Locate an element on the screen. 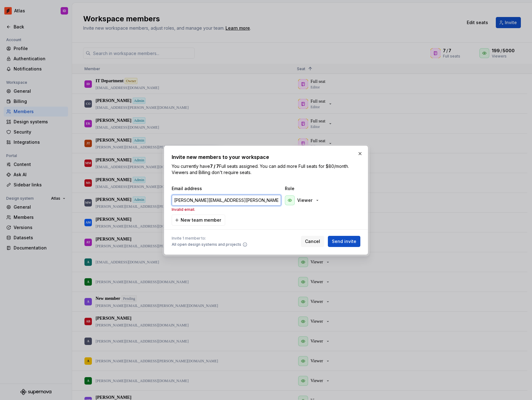 Image resolution: width=532 pixels, height=400 pixels. span: Invite 1 member to: is located at coordinates (209, 238).